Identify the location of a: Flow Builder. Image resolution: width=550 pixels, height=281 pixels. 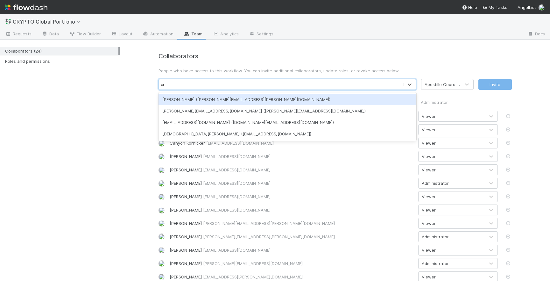
(85, 34).